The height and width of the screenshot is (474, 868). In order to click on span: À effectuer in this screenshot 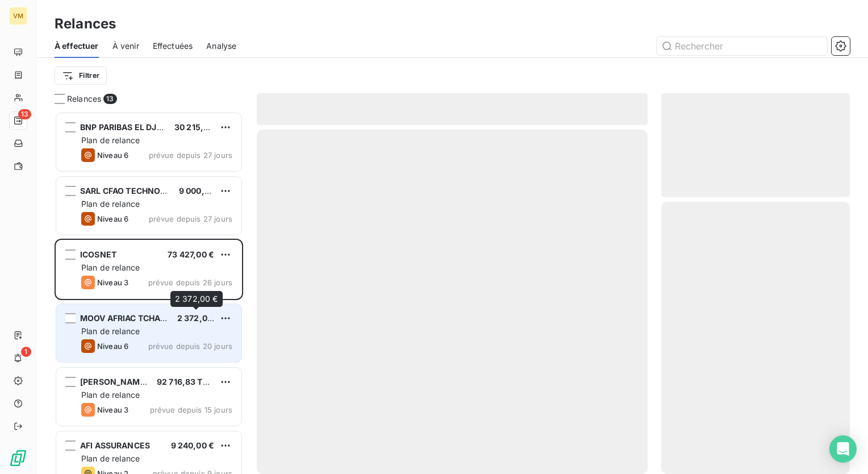, I will do `click(77, 46)`.